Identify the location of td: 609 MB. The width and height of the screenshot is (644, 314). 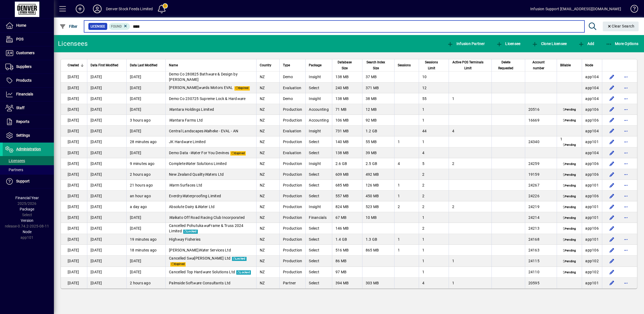
(347, 175).